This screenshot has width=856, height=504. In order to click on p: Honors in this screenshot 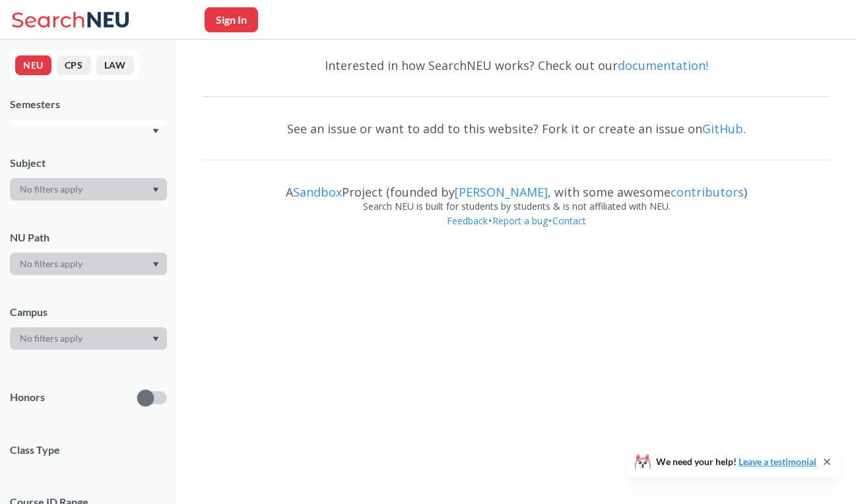, I will do `click(27, 397)`.